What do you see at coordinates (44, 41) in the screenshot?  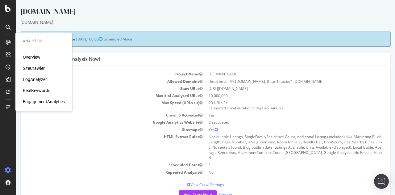 I see `div: Analytics` at bounding box center [44, 41].